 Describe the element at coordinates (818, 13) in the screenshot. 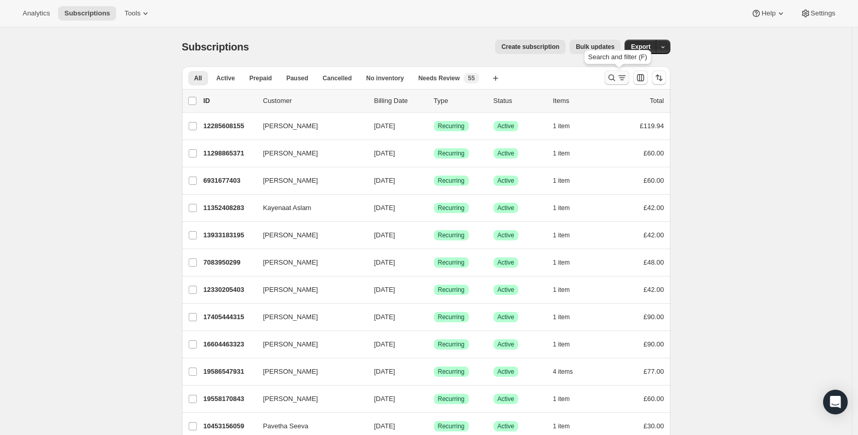

I see `button: Settings` at that location.